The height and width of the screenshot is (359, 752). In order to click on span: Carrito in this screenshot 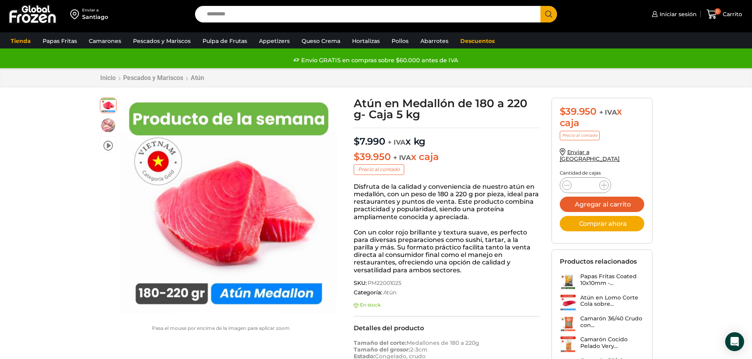, I will do `click(731, 14)`.